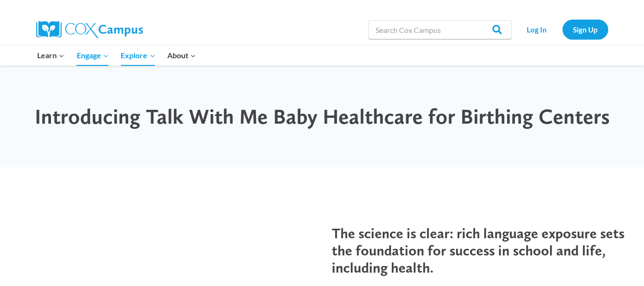 The height and width of the screenshot is (286, 644). Describe the element at coordinates (92, 55) in the screenshot. I see `span: Engage` at that location.